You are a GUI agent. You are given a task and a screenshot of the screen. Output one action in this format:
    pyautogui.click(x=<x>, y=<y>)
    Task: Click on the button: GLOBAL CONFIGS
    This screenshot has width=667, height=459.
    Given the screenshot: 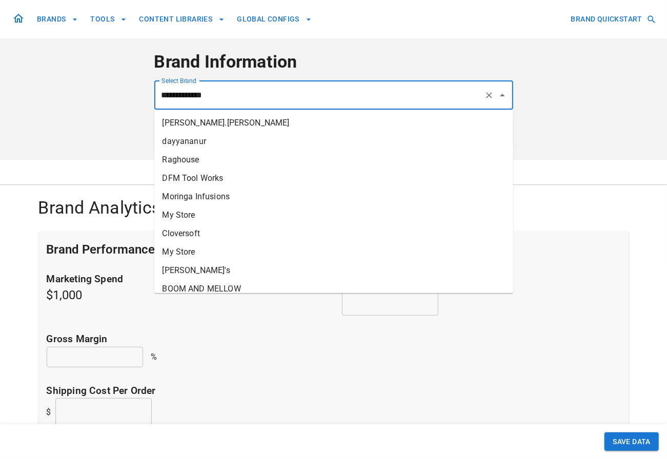 What is the action you would take?
    pyautogui.click(x=274, y=19)
    